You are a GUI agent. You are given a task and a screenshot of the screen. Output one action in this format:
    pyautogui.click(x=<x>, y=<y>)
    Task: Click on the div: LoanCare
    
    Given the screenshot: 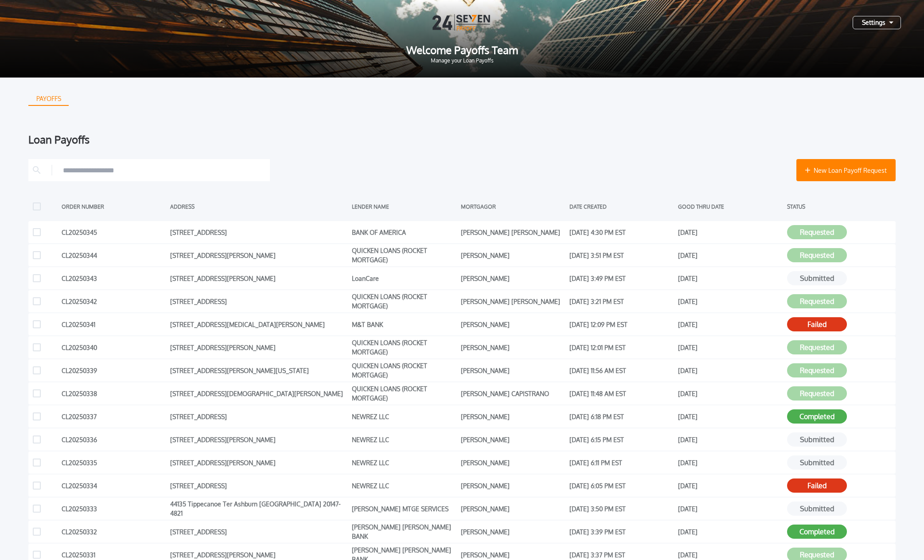 What is the action you would take?
    pyautogui.click(x=404, y=278)
    